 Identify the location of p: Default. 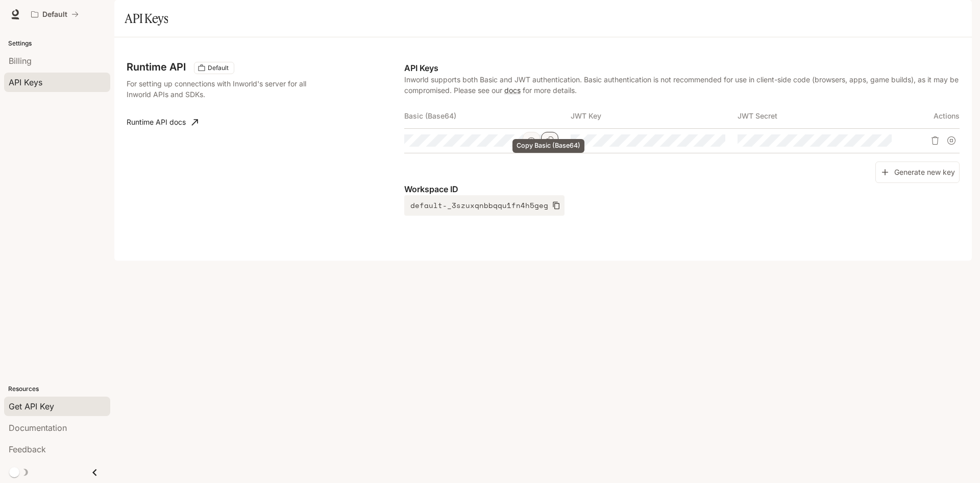
(55, 15).